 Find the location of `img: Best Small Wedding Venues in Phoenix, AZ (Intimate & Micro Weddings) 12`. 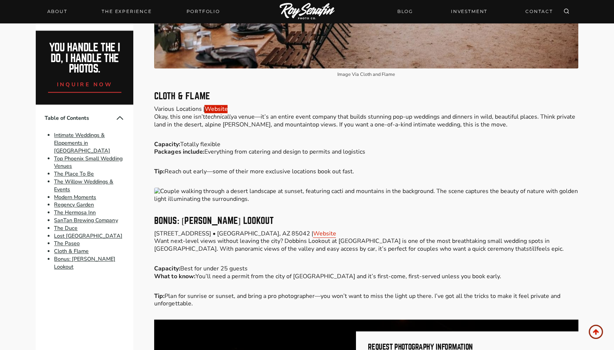

img: Best Small Wedding Venues in Phoenix, AZ (Intimate & Micro Weddings) 12 is located at coordinates (366, 195).